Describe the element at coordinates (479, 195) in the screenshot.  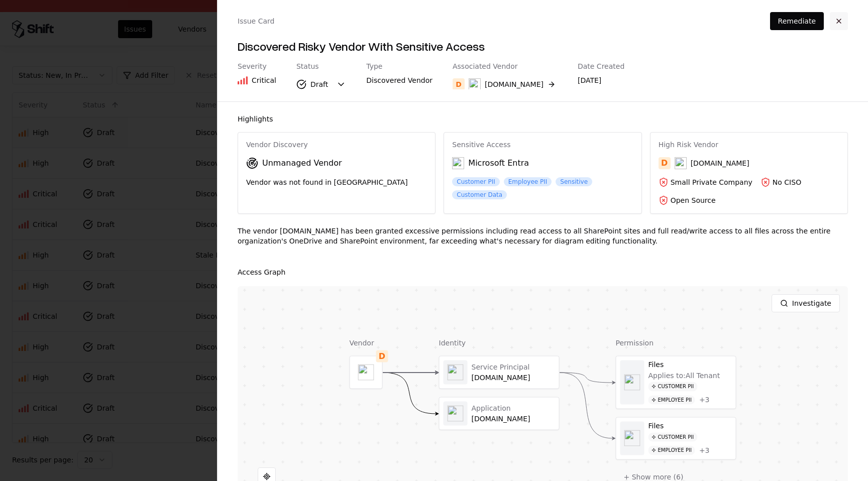
I see `div: Customer Data` at that location.